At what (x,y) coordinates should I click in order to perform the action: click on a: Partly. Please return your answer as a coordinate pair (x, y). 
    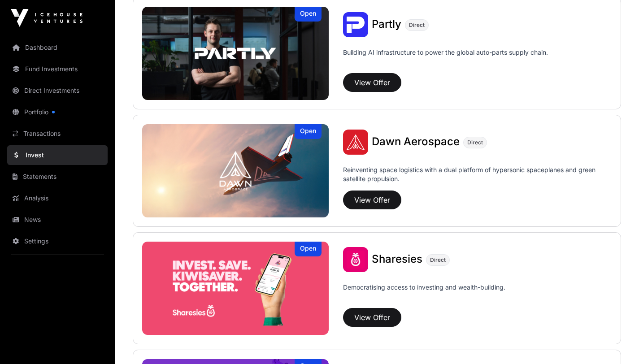
    Looking at the image, I should click on (387, 25).